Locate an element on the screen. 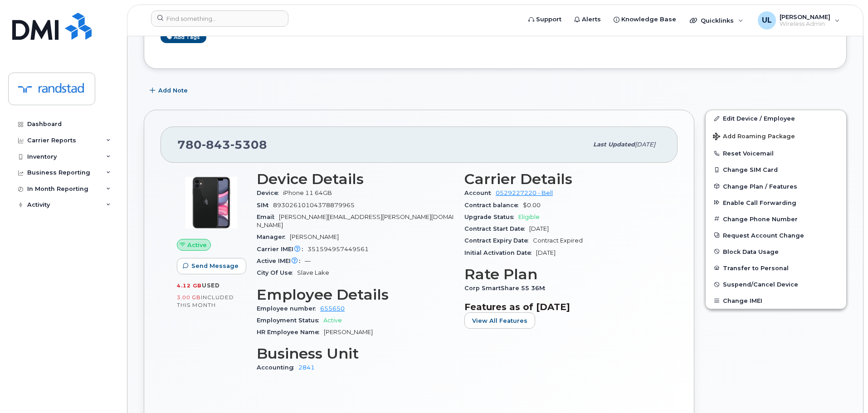 This screenshot has width=868, height=413. img: iPhone_11.jpg is located at coordinates (211, 202).